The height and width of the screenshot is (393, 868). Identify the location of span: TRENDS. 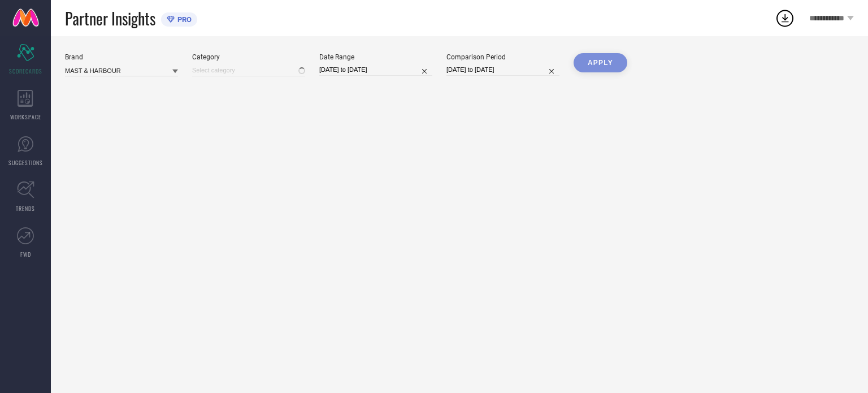
(25, 208).